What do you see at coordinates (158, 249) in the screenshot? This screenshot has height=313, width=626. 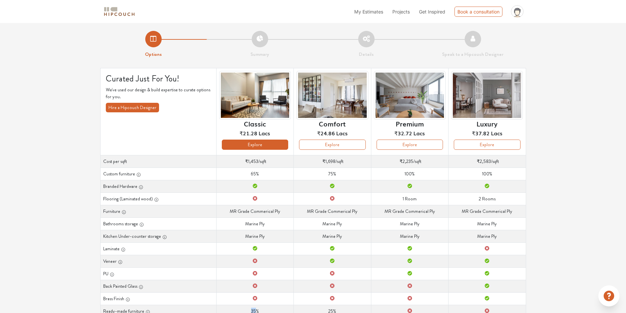 I see `th: Laminate` at bounding box center [158, 249].